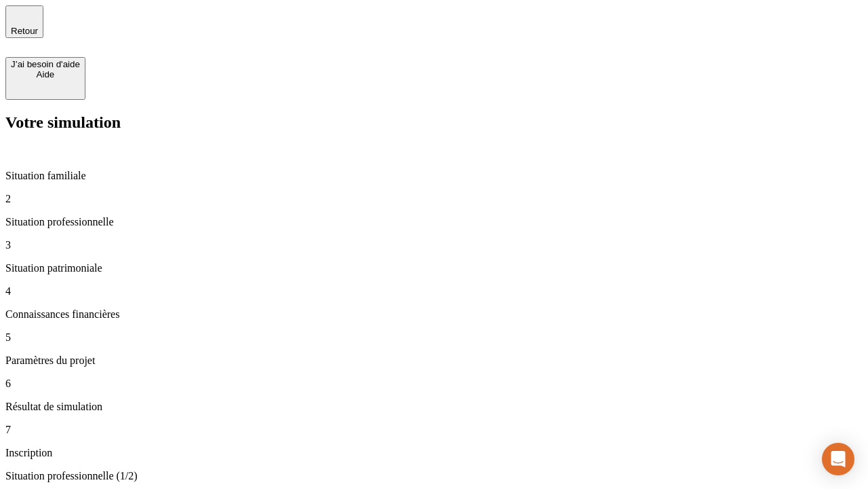 The width and height of the screenshot is (868, 489). Describe the element at coordinates (434, 383) in the screenshot. I see `p: 6` at that location.